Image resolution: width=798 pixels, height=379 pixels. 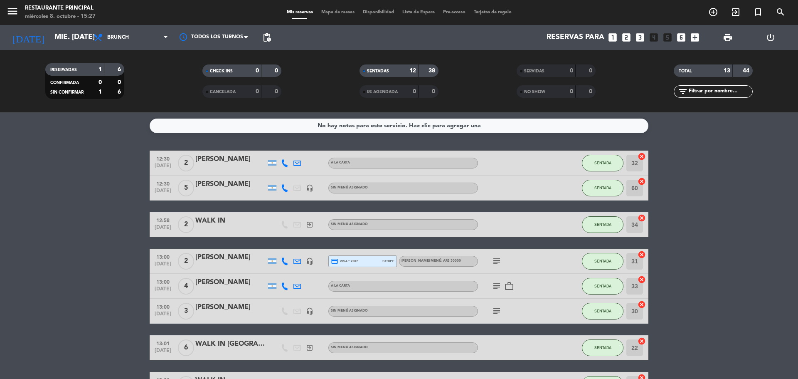 What do you see at coordinates (335, 261) in the screenshot?
I see `i: credit_card` at bounding box center [335, 261].